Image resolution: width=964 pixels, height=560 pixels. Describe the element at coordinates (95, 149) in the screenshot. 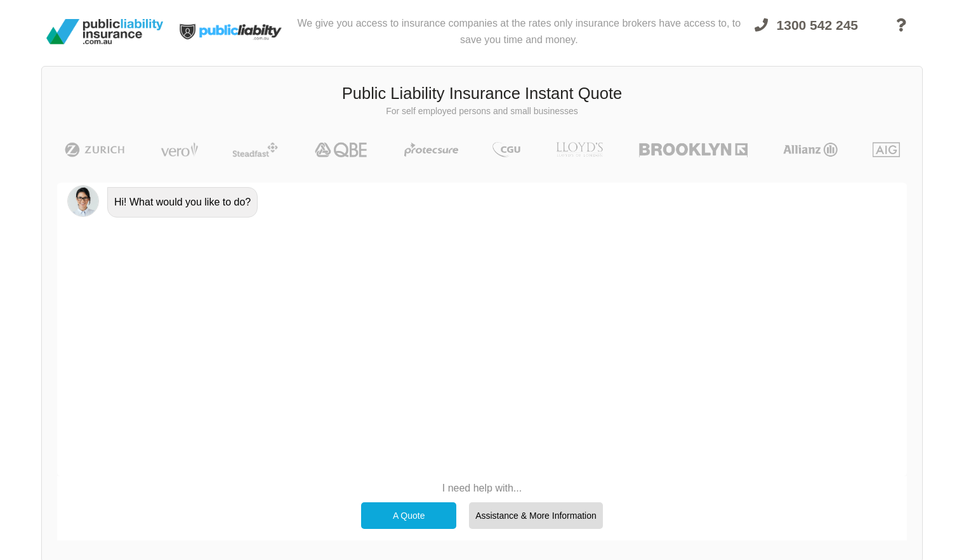

I see `img: Zurich | Public Liability Insurance` at that location.